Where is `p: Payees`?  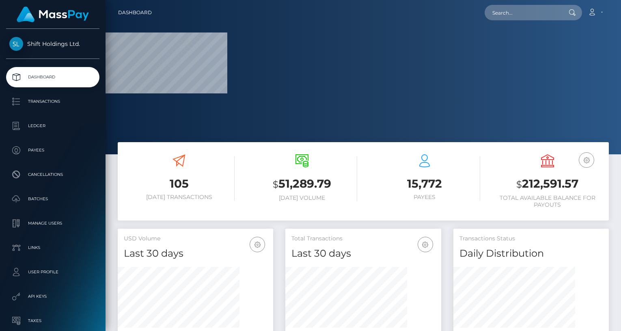
p: Payees is located at coordinates (53, 150).